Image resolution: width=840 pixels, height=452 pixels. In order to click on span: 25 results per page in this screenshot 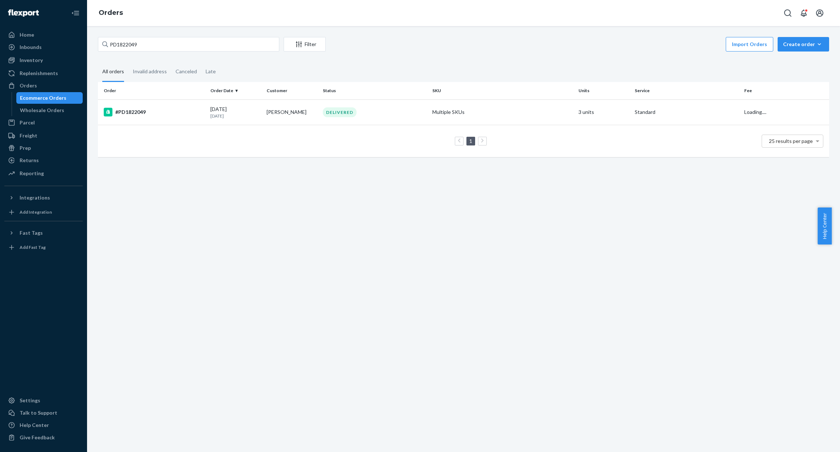, I will do `click(790, 141)`.